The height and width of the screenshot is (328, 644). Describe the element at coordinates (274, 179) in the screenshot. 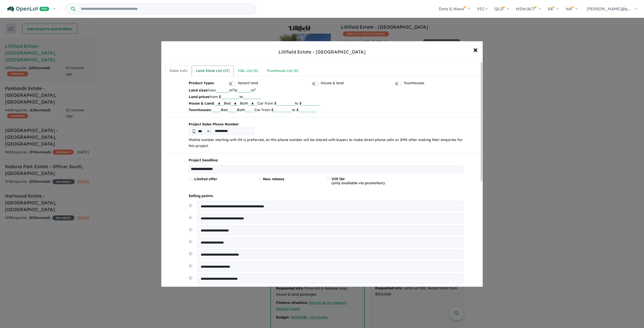

I see `span: New release` at that location.